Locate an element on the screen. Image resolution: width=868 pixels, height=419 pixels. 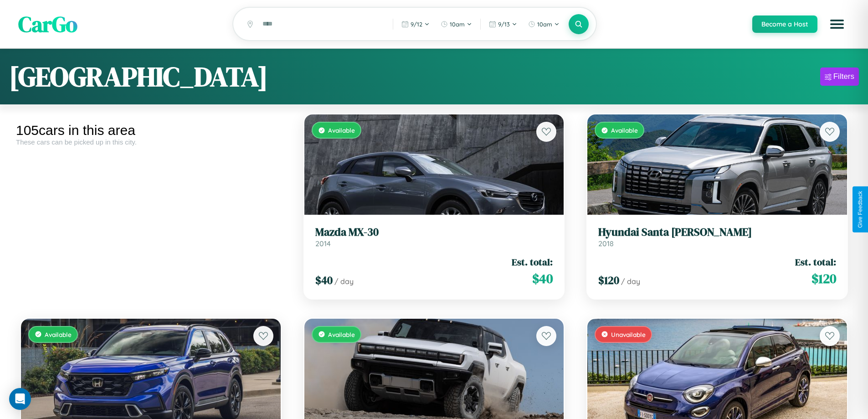
button: 9/13 is located at coordinates (503, 24).